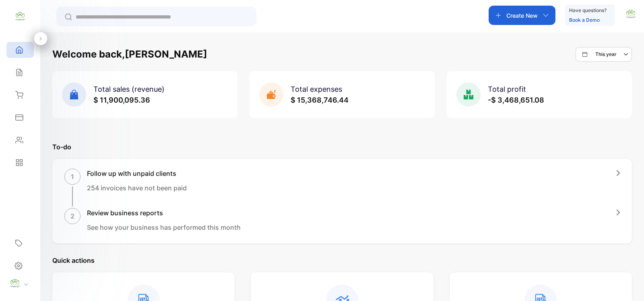  I want to click on button: Create New, so click(522, 15).